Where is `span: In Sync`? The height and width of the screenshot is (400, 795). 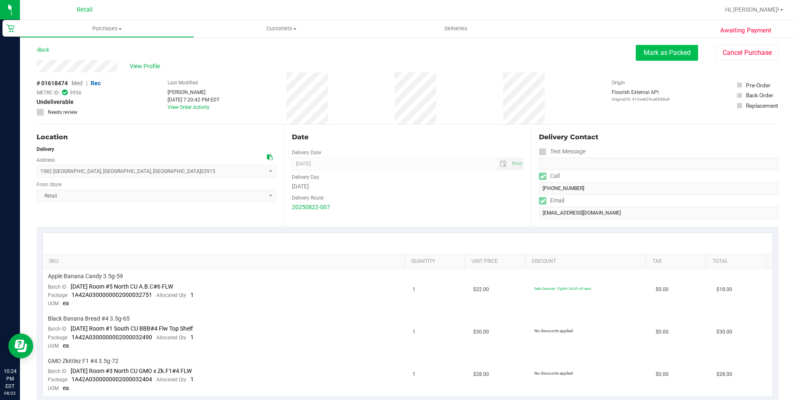
span: In Sync is located at coordinates (65, 92).